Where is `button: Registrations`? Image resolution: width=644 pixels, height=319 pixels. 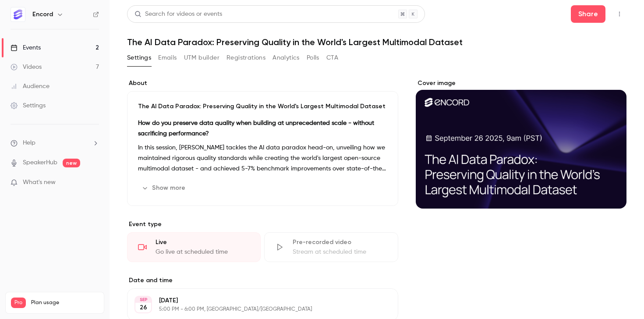
button: Registrations is located at coordinates (246, 58).